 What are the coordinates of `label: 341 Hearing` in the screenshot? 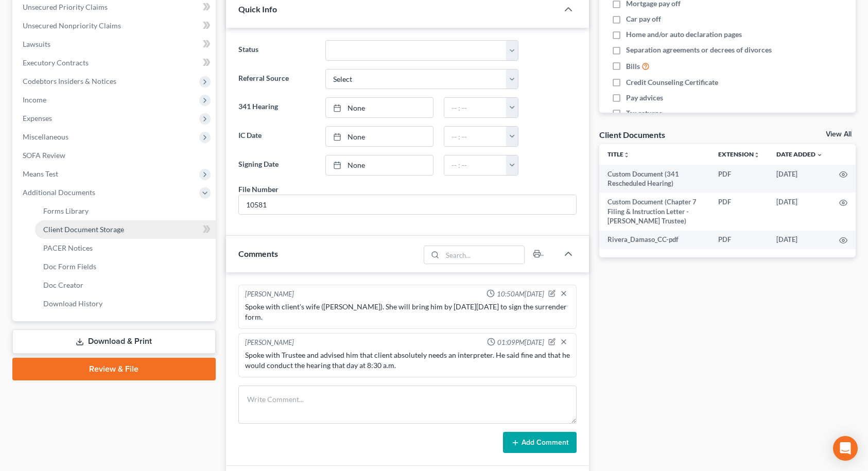 It's located at (276, 108).